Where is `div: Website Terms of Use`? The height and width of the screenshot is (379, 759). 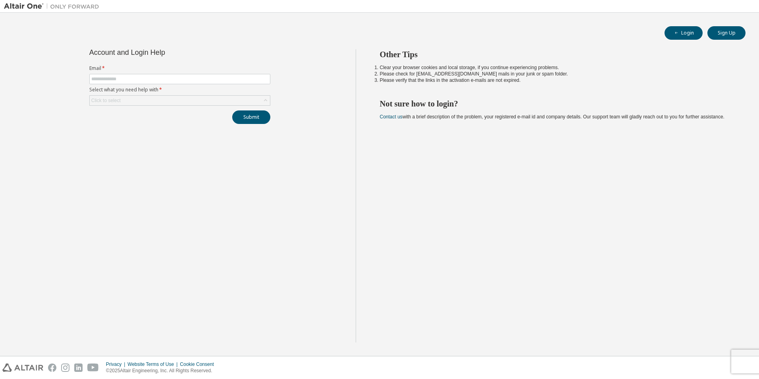 div: Website Terms of Use is located at coordinates (154, 364).